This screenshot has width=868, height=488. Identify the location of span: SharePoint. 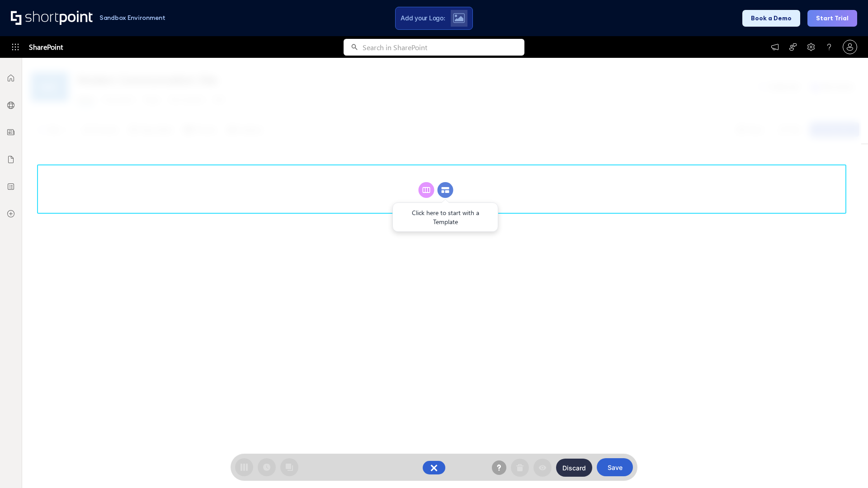
(46, 47).